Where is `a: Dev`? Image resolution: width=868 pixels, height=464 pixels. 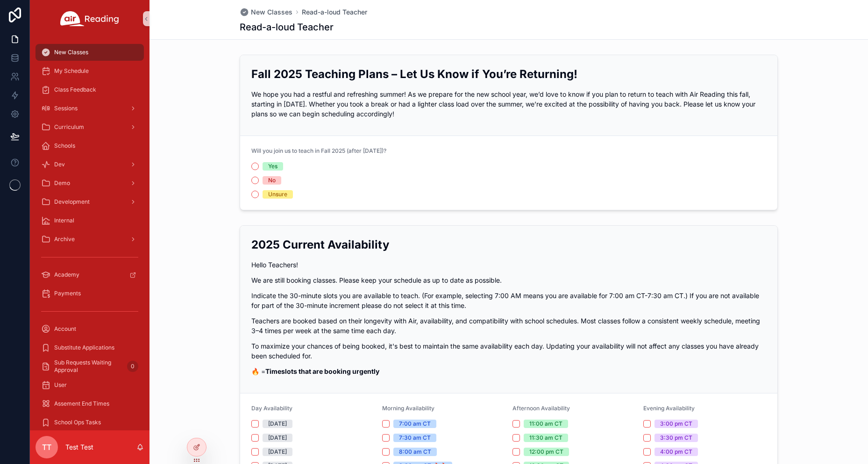 a: Dev is located at coordinates (90, 165).